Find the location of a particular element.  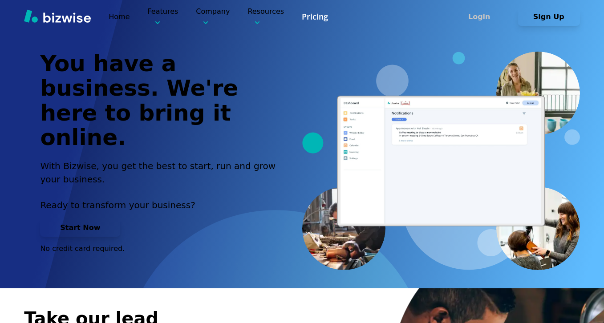

h1: You have a business. We're here to bring it online. is located at coordinates (163, 101).